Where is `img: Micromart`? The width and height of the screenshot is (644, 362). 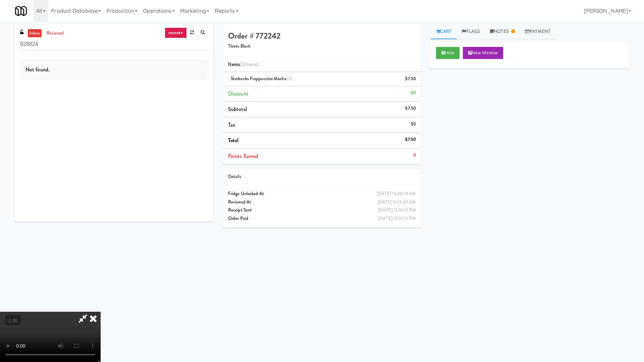 img: Micromart is located at coordinates (21, 11).